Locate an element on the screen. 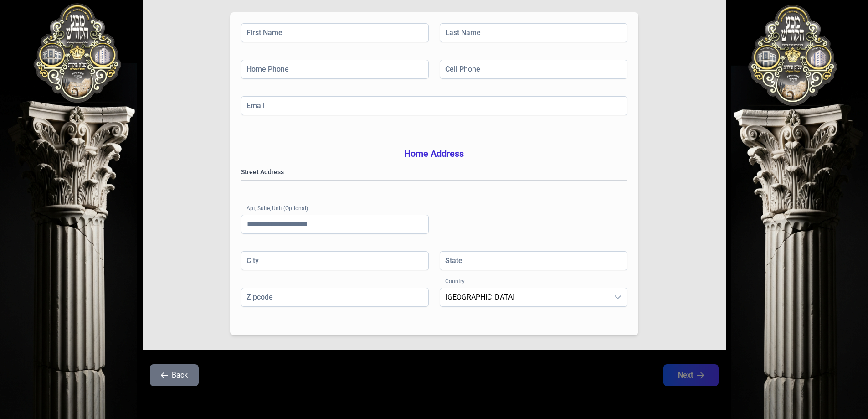 The height and width of the screenshot is (419, 868). h3: Home Address is located at coordinates (434, 154).